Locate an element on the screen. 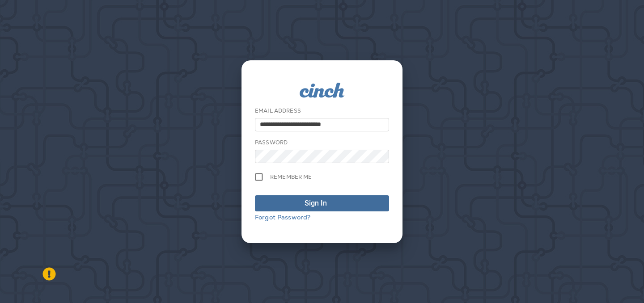  label: Email Address is located at coordinates (278, 111).